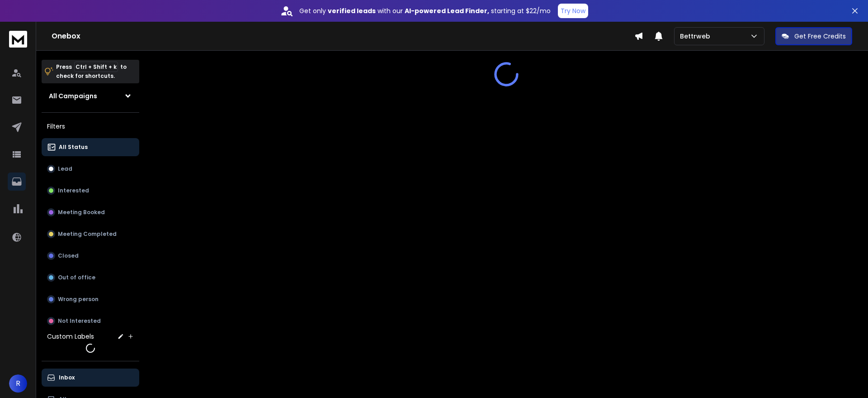 This screenshot has width=868, height=398. I want to click on p: Meeting Completed, so click(88, 234).